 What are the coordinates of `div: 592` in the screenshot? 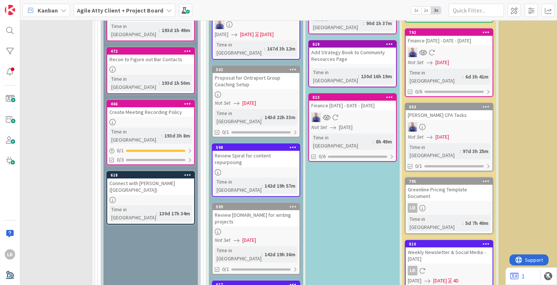 It's located at (257, 70).